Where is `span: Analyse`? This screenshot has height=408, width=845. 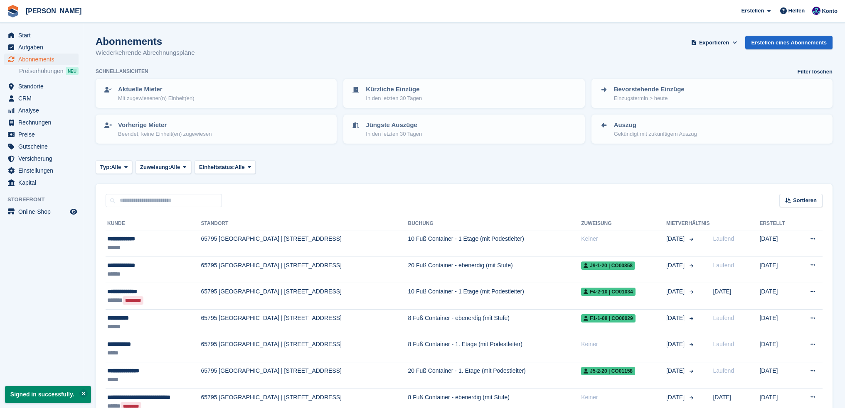
span: Analyse is located at coordinates (43, 111).